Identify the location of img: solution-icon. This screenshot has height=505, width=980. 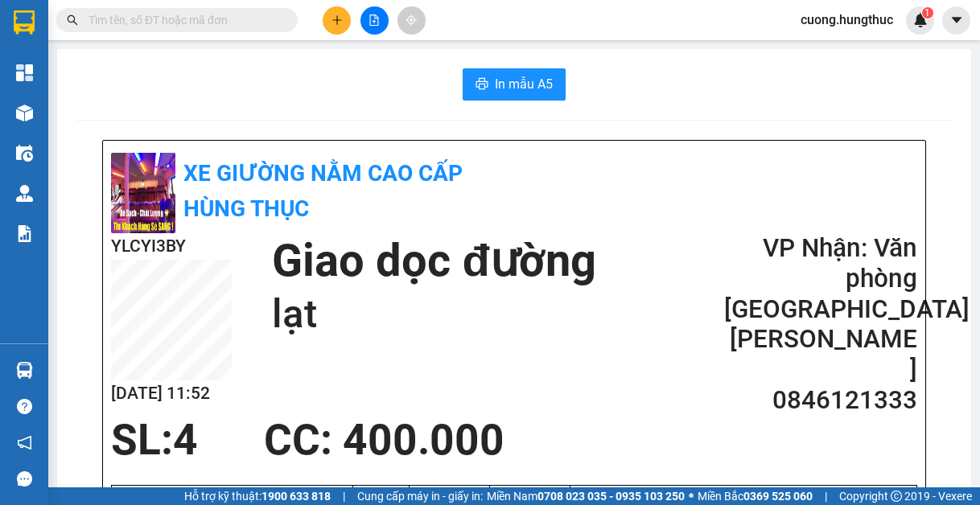
(24, 233).